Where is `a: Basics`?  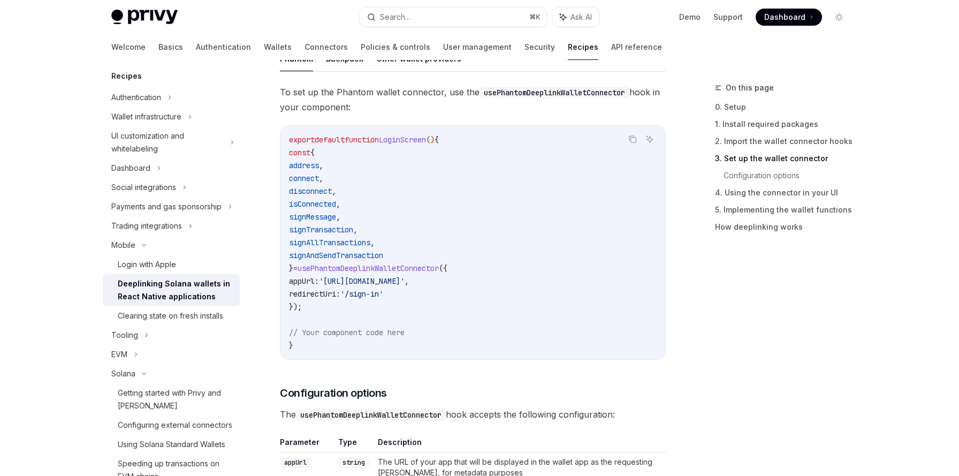
a: Basics is located at coordinates (171, 47).